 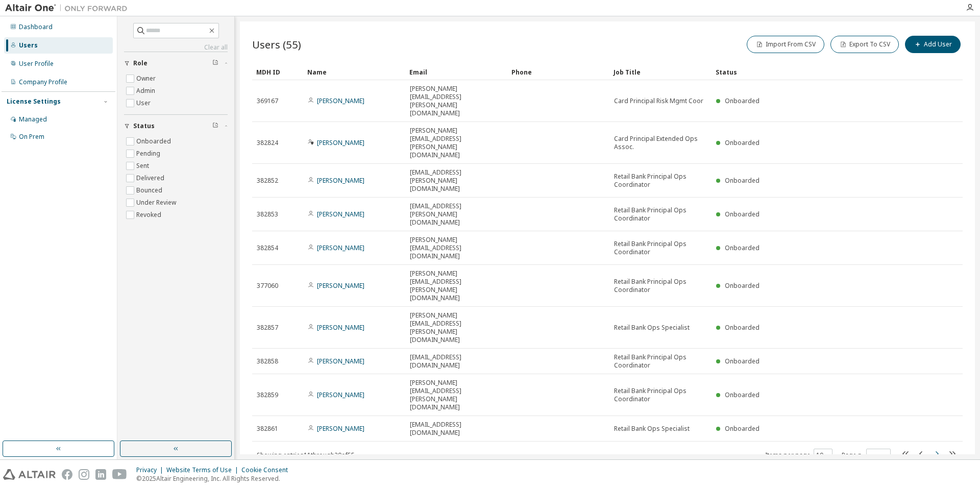 What do you see at coordinates (157, 203) in the screenshot?
I see `label: Under Review` at bounding box center [157, 203].